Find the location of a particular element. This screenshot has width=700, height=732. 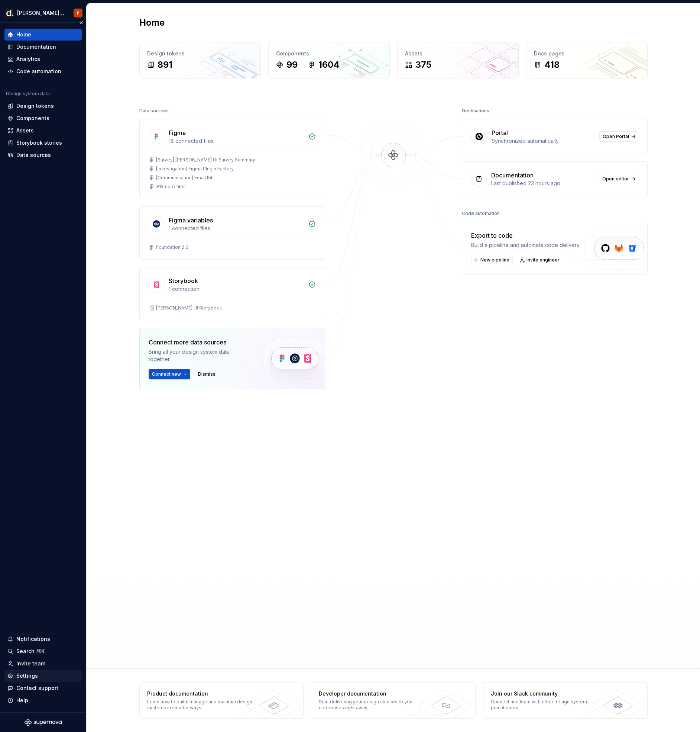

img: b918d911-6884-482e-9304-cbecc30deec6.png is located at coordinates (10, 13).